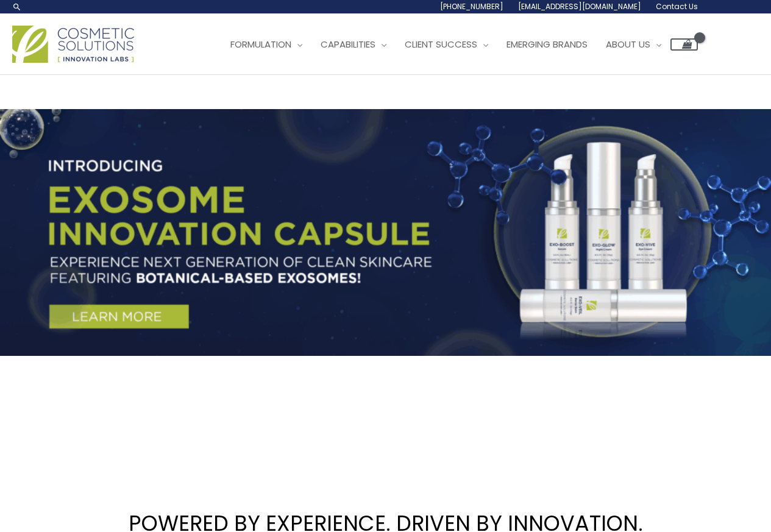 This screenshot has width=771, height=532. I want to click on span: Contact Us, so click(677, 6).